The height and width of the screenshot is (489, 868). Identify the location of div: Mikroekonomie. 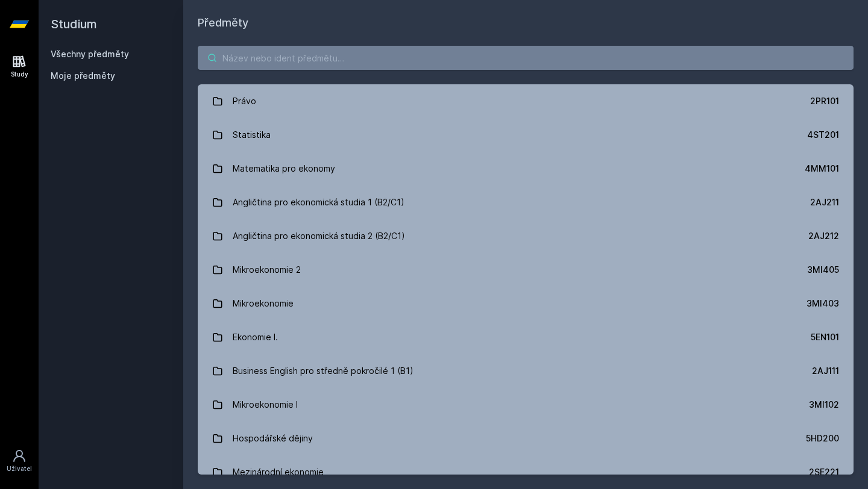
(263, 303).